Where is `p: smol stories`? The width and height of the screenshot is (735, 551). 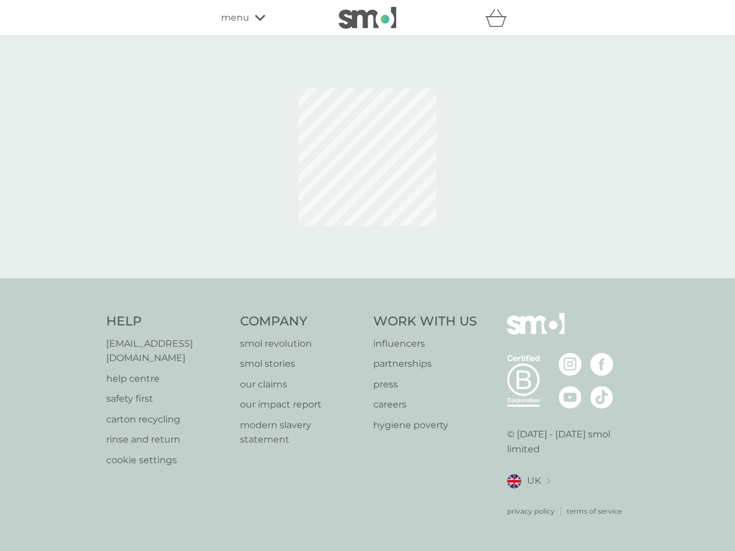 p: smol stories is located at coordinates (301, 364).